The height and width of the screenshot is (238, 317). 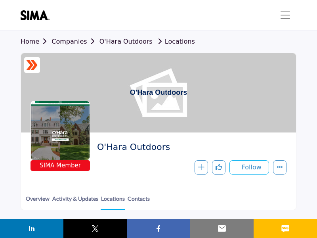 What do you see at coordinates (158, 228) in the screenshot?
I see `img: facebook sharing button` at bounding box center [158, 228].